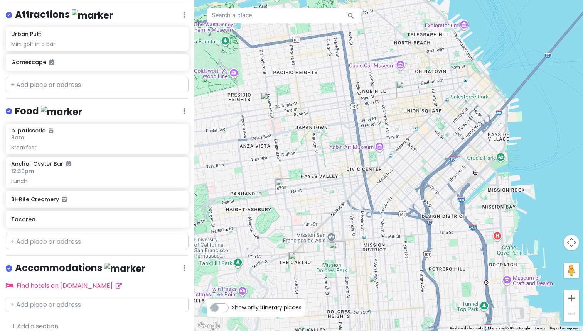 Image resolution: width=583 pixels, height=331 pixels. Describe the element at coordinates (284, 187) in the screenshot. I see `div: Gamescape` at that location.